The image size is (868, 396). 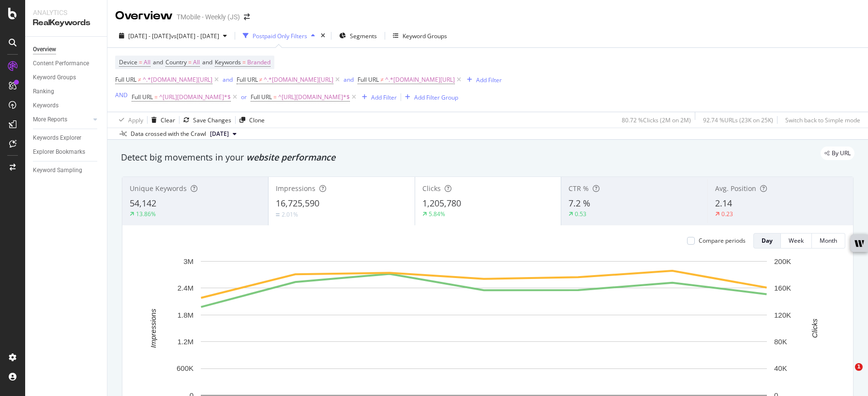 What do you see at coordinates (62, 120) in the screenshot?
I see `a: More Reports` at bounding box center [62, 120].